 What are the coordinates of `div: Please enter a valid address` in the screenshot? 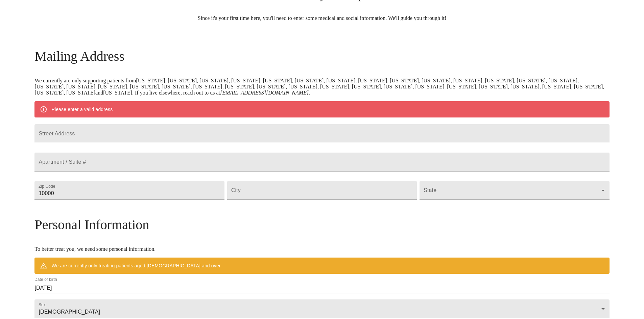 It's located at (82, 109).